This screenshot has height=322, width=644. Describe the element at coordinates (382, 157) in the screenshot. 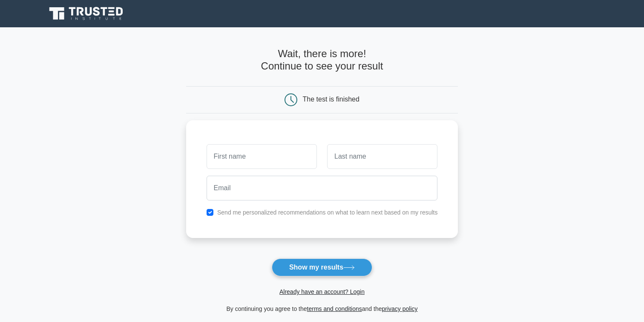

I see `input: Last name` at that location.